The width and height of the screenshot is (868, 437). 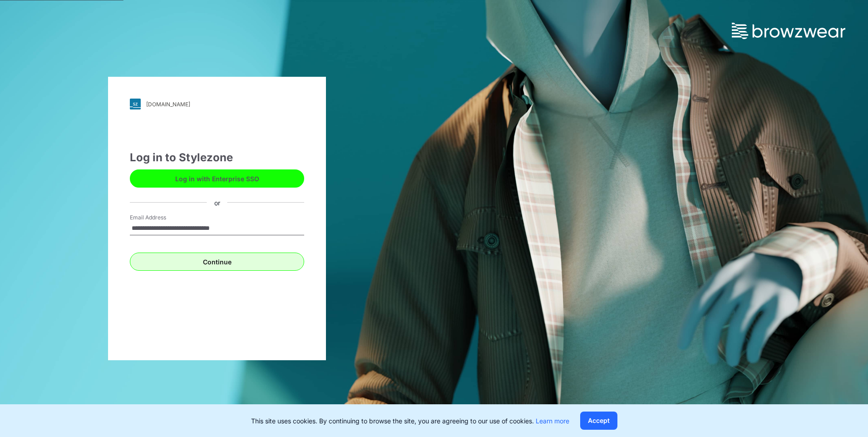 I want to click on div: or, so click(x=217, y=202).